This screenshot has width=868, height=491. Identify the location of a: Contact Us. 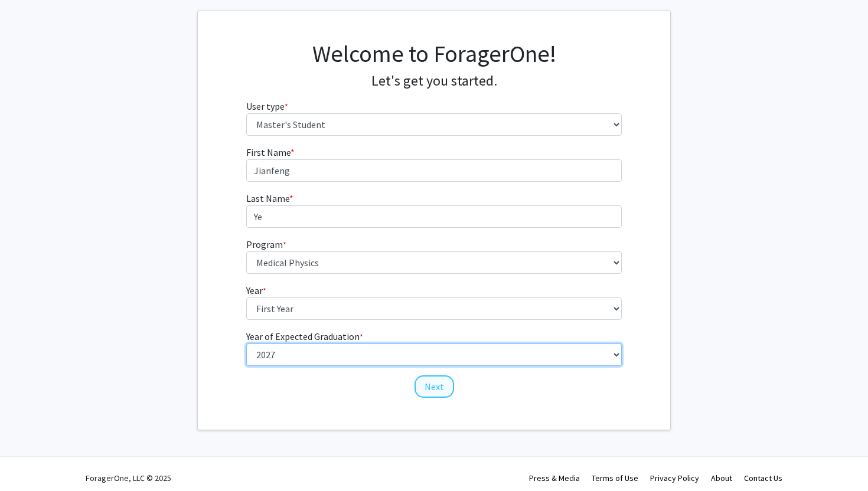
(763, 478).